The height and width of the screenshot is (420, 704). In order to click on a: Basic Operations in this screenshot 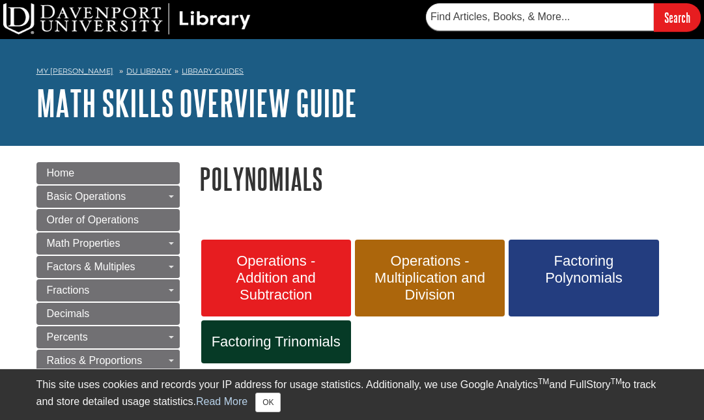, I will do `click(108, 197)`.